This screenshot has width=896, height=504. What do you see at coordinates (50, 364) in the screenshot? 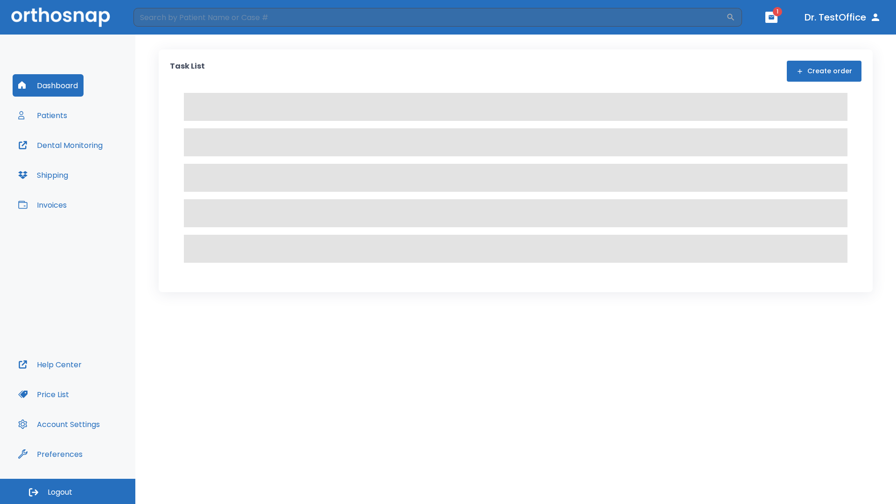
I see `a: Help Center` at bounding box center [50, 364].